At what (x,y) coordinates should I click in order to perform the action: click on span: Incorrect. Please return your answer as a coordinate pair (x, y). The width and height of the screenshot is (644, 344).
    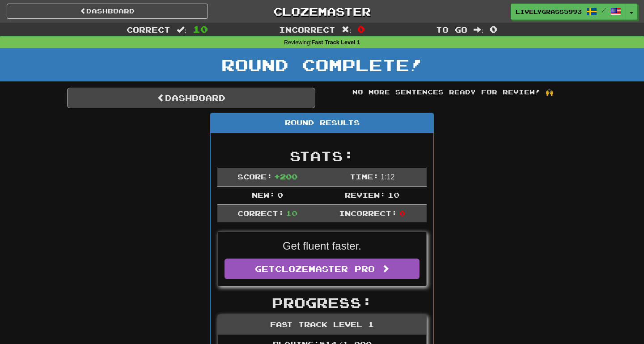
    Looking at the image, I should click on (307, 30).